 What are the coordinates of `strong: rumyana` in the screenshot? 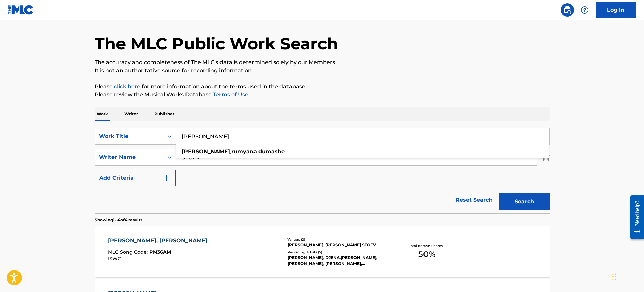 It's located at (244, 152).